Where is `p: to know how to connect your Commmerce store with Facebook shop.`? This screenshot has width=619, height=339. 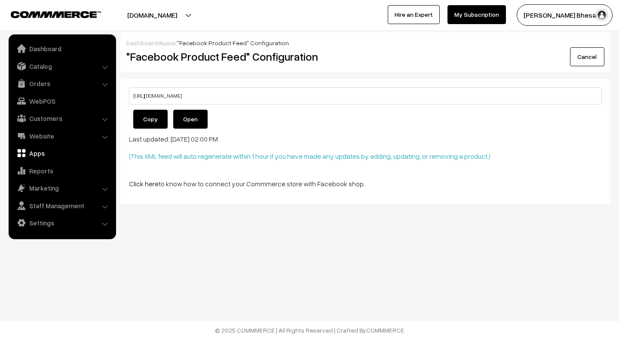 p: to know how to connect your Commmerce store with Facebook shop. is located at coordinates (365, 184).